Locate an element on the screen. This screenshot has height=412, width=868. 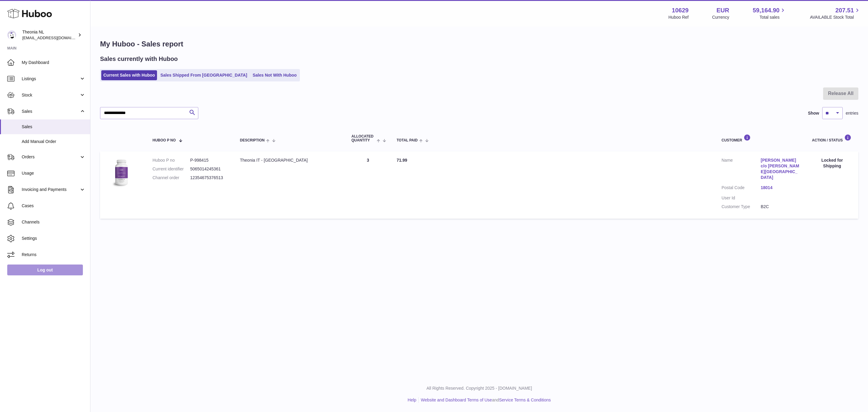
dd: P-998415 is located at coordinates (209, 160).